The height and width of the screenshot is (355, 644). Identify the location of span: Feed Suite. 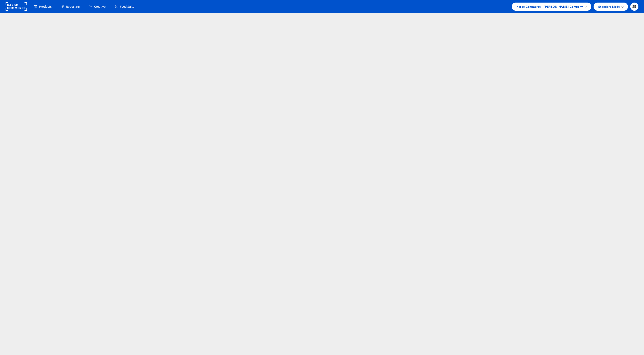
(127, 7).